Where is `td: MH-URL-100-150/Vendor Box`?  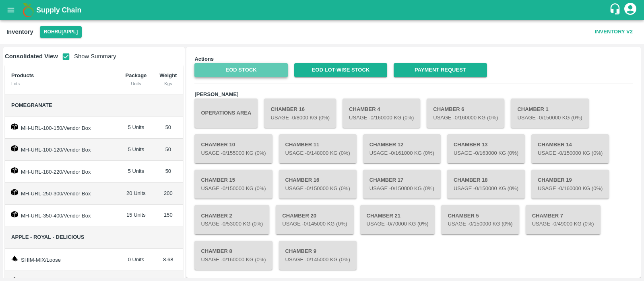
td: MH-URL-100-150/Vendor Box is located at coordinates (62, 128).